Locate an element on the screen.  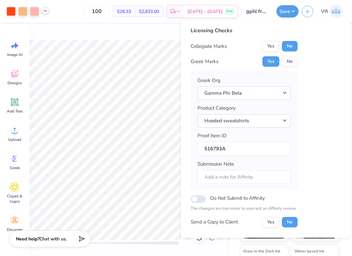
div: Licensing Checks is located at coordinates (244, 31).